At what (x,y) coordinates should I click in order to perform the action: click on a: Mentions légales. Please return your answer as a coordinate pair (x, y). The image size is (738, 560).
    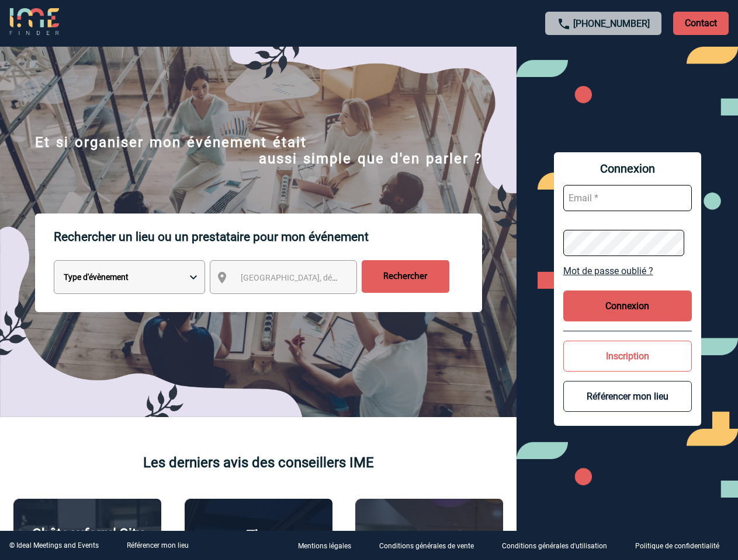
    Looking at the image, I should click on (329, 546).